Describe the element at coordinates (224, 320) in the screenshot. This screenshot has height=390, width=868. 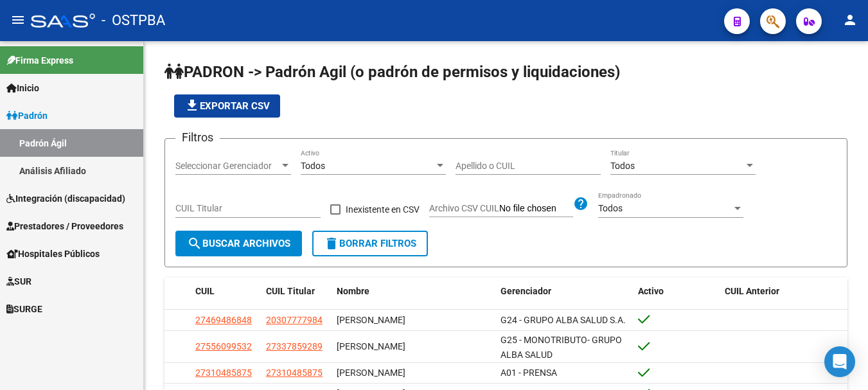
I see `span: 27469486848` at that location.